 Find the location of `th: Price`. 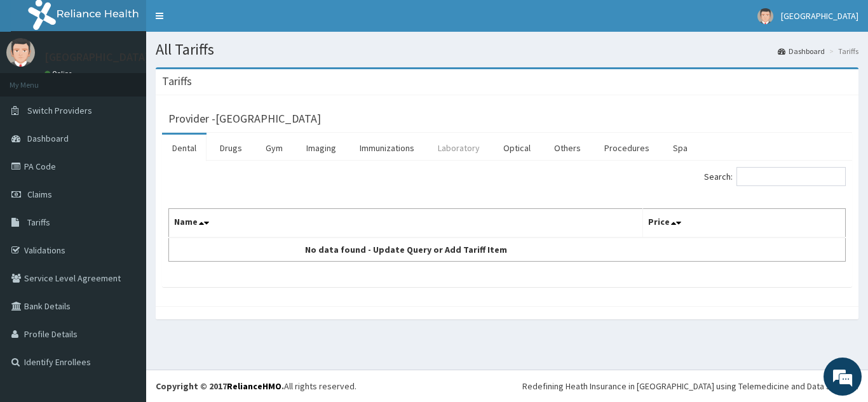

th: Price is located at coordinates (744, 224).